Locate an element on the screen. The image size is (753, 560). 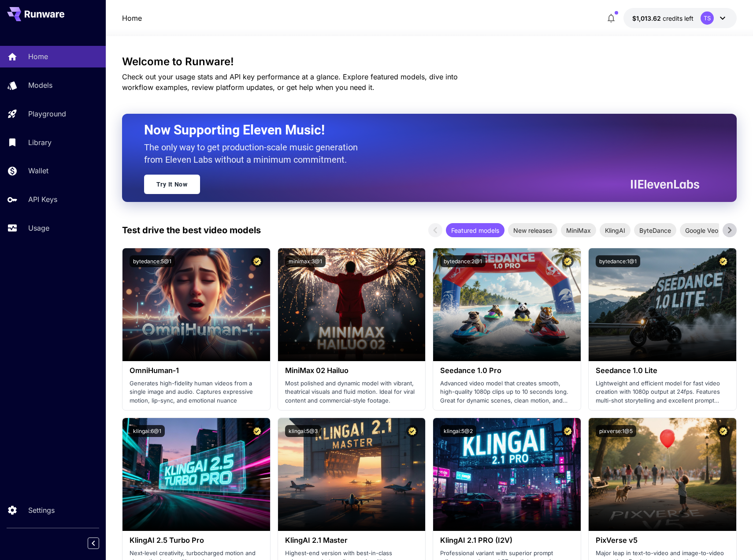
p: Models is located at coordinates (40, 85).